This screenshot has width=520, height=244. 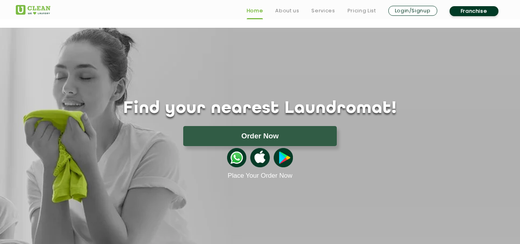 What do you see at coordinates (260, 136) in the screenshot?
I see `button: Order Now` at bounding box center [260, 136].